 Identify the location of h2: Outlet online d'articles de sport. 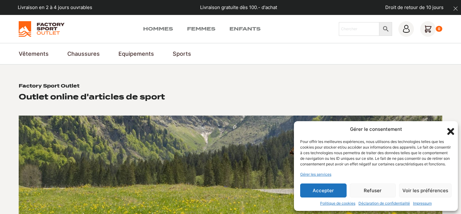
(92, 97).